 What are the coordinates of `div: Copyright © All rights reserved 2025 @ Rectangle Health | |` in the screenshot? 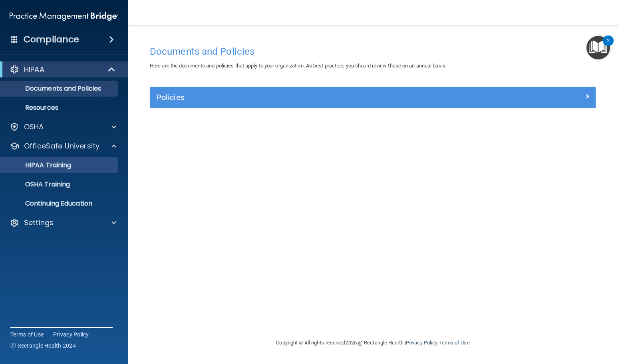 It's located at (373, 343).